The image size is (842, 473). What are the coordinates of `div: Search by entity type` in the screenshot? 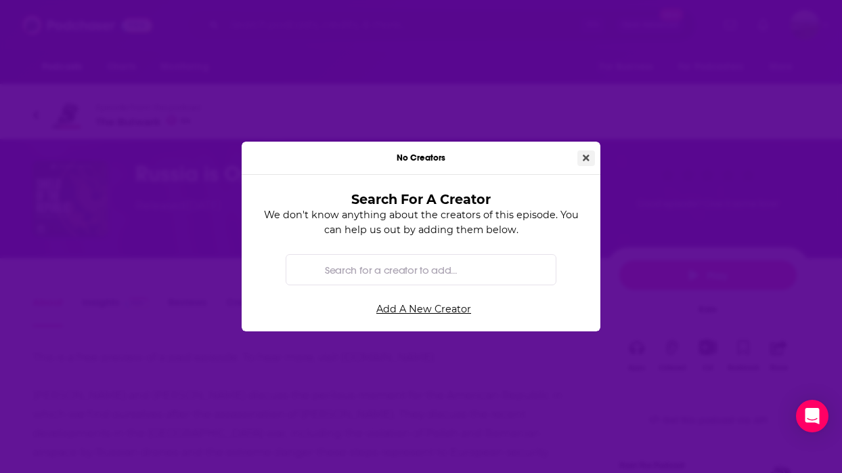 It's located at (421, 270).